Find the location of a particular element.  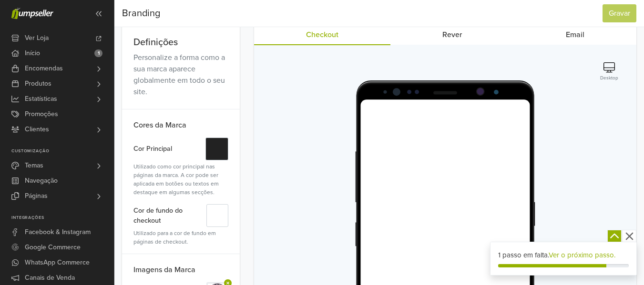

label: Cor Principal is located at coordinates (152, 149).